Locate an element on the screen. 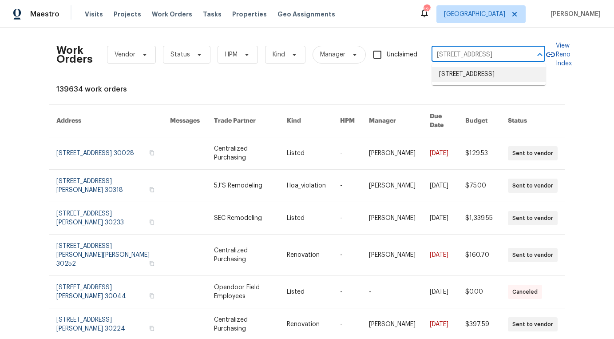 This screenshot has width=614, height=339. td: Hoa_violation is located at coordinates (306, 186).